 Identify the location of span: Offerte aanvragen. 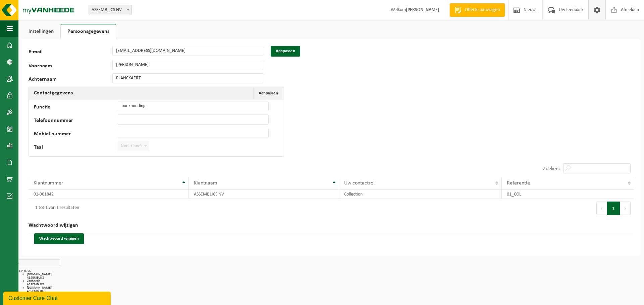
(482, 10).